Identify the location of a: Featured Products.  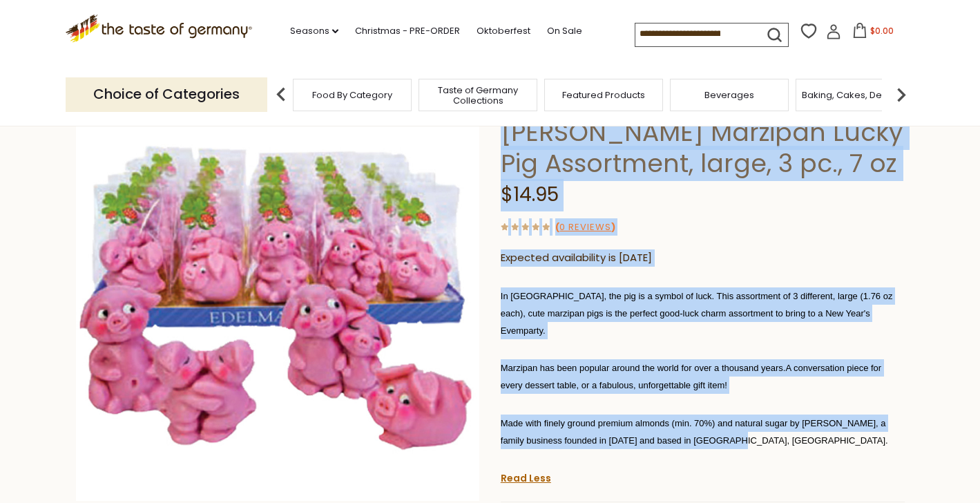
(603, 95).